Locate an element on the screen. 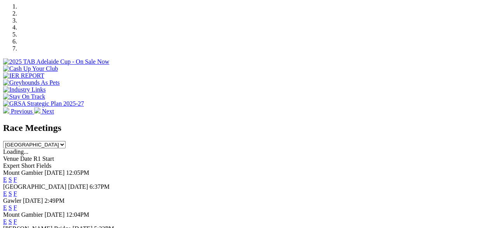 This screenshot has height=228, width=477. a: Next is located at coordinates (44, 111).